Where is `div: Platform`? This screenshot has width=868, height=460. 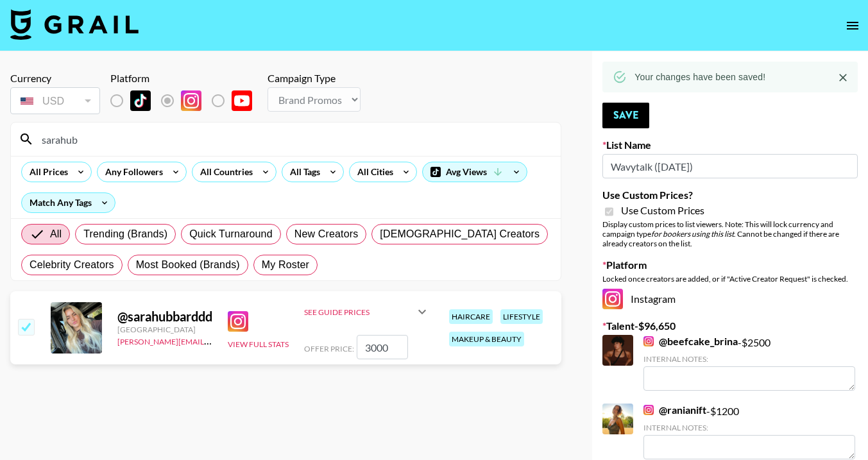 div: Platform is located at coordinates (186, 78).